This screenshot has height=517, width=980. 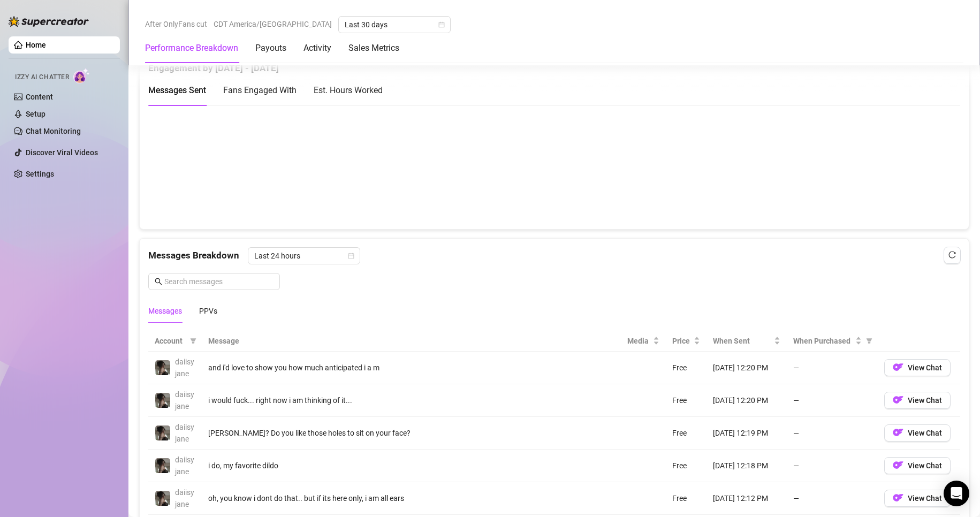 What do you see at coordinates (411, 368) in the screenshot?
I see `div: and i'd love to show you how much anticipated i a m` at bounding box center [411, 368].